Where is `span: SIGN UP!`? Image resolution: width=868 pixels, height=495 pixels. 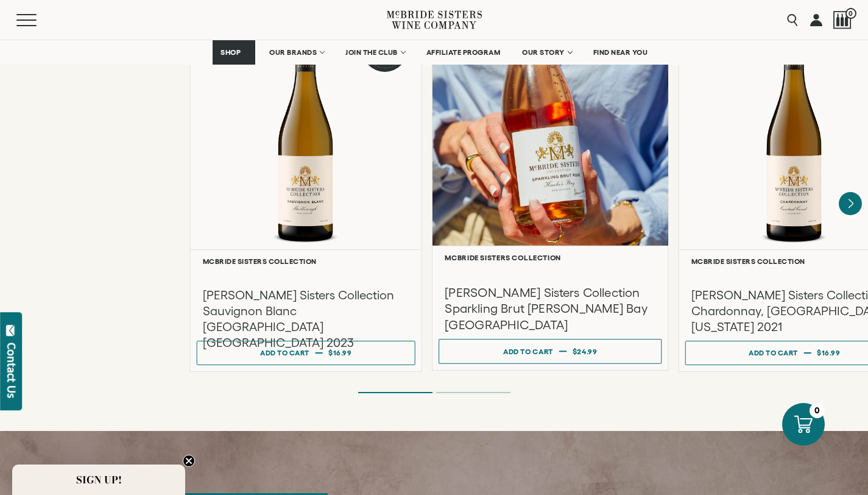 span: SIGN UP! is located at coordinates (99, 480).